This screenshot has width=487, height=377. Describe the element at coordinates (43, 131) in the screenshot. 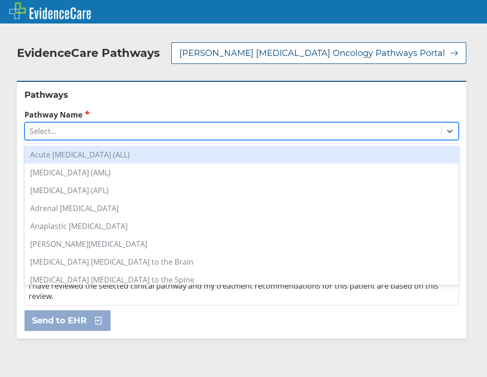

I see `div: Select...` at that location.